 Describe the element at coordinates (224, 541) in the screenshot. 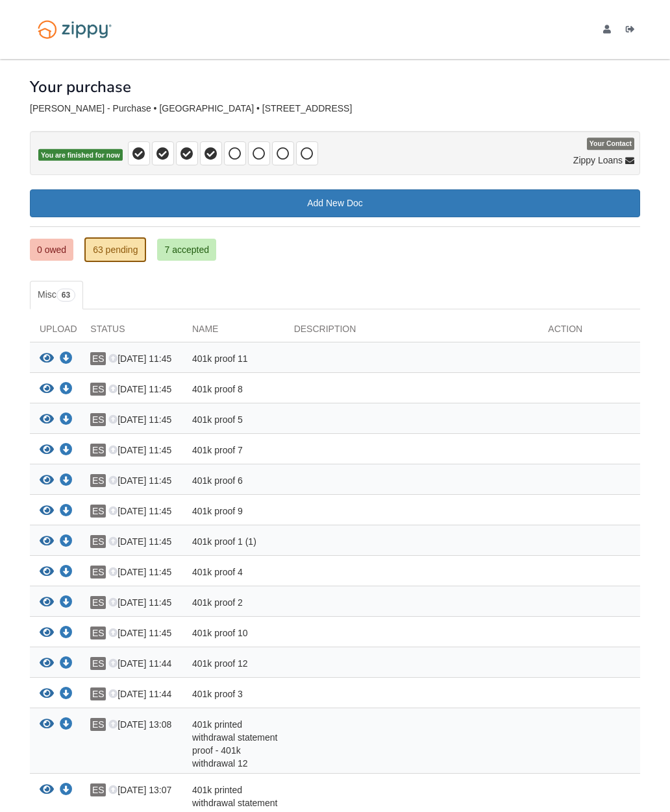

I see `span: 401k proof 1 (1)` at that location.